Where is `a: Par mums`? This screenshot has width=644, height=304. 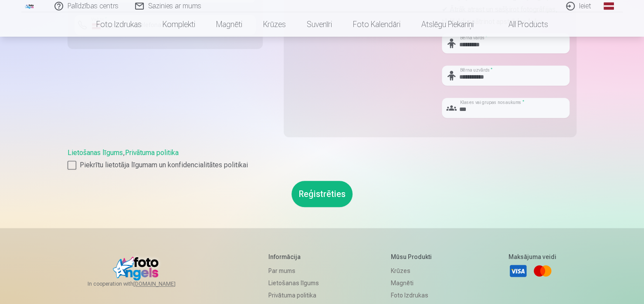 a: Par mums is located at coordinates (294, 270).